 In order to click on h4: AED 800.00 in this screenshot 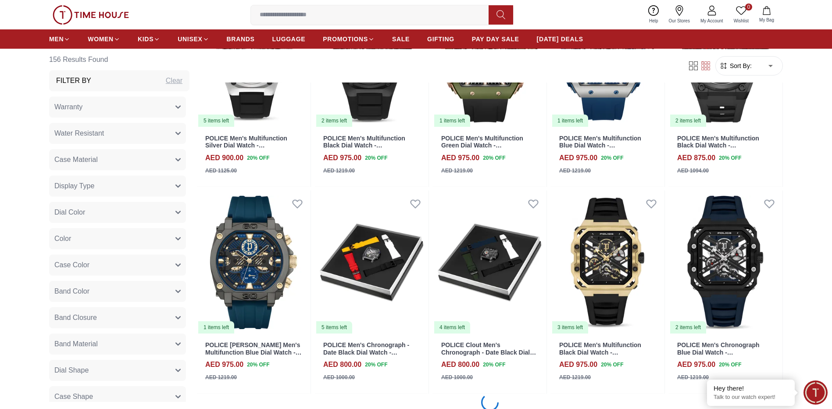, I will do `click(460, 365)`.